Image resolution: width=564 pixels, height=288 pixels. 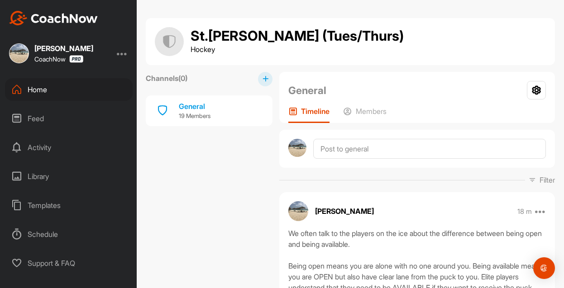 What do you see at coordinates (524, 212) in the screenshot?
I see `p: 18 m` at bounding box center [524, 212].